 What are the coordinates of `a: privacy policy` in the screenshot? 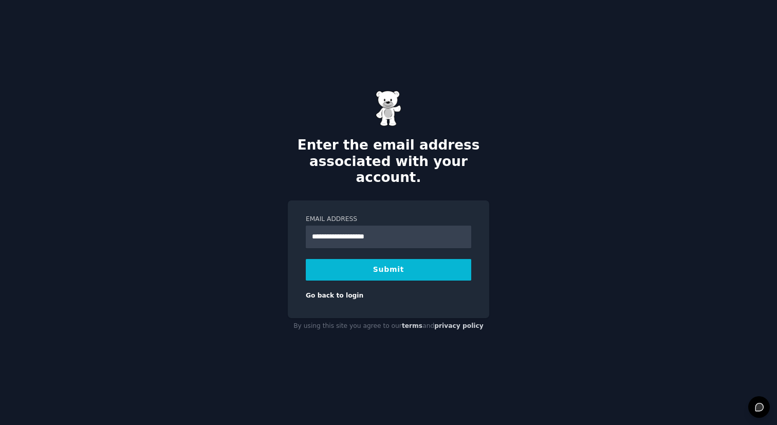 It's located at (459, 326).